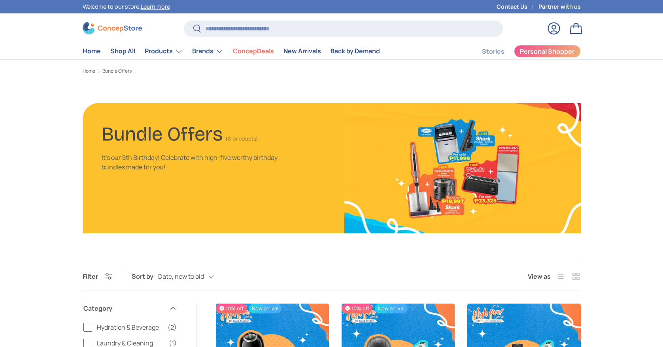  I want to click on nav: Breadcrumbs, so click(332, 71).